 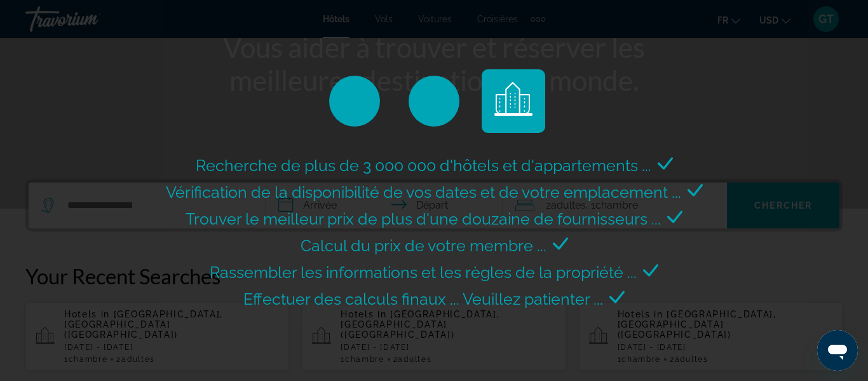 I want to click on span: Calcul du prix de votre membre ..., so click(x=423, y=245).